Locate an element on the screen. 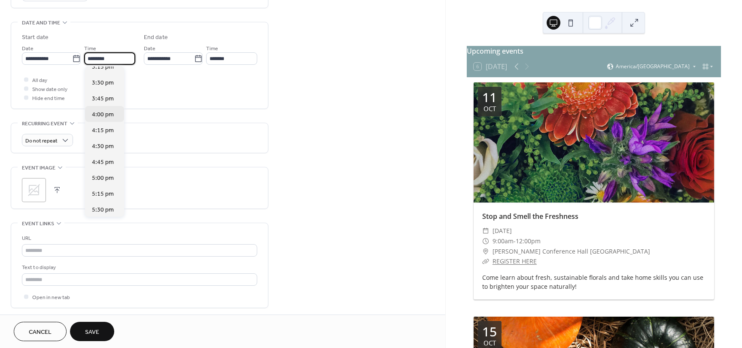 The height and width of the screenshot is (348, 742). div: Text to display is located at coordinates (139, 268).